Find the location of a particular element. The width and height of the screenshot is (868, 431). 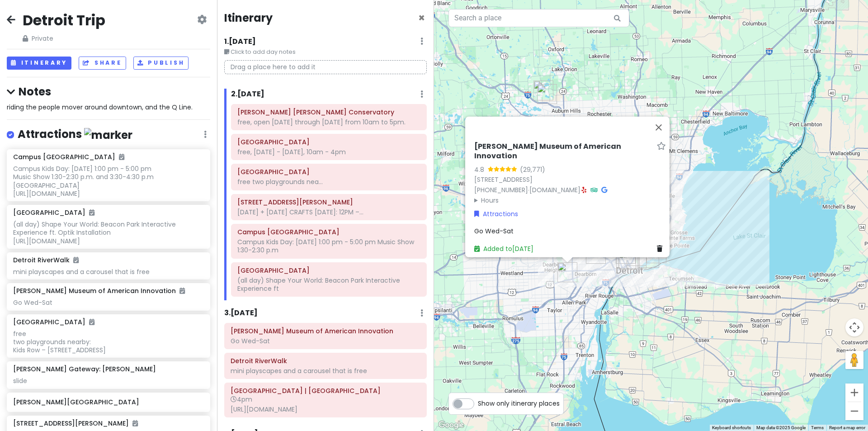

span: Go Wed-Sat is located at coordinates (493, 231).